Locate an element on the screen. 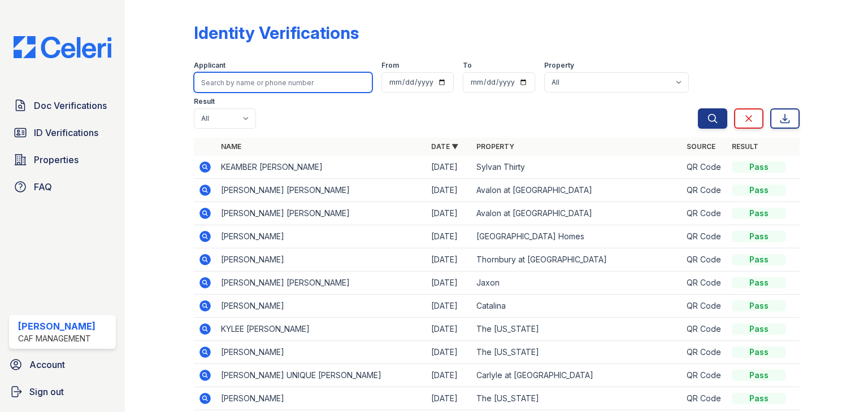 The width and height of the screenshot is (868, 412). td: Sylvan Thirty is located at coordinates (577, 167).